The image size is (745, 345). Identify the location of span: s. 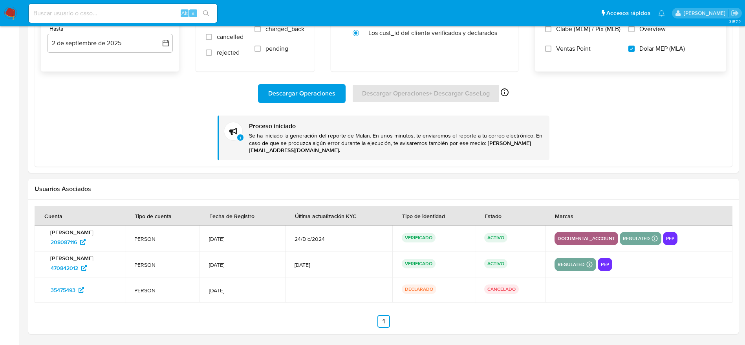
(193, 13).